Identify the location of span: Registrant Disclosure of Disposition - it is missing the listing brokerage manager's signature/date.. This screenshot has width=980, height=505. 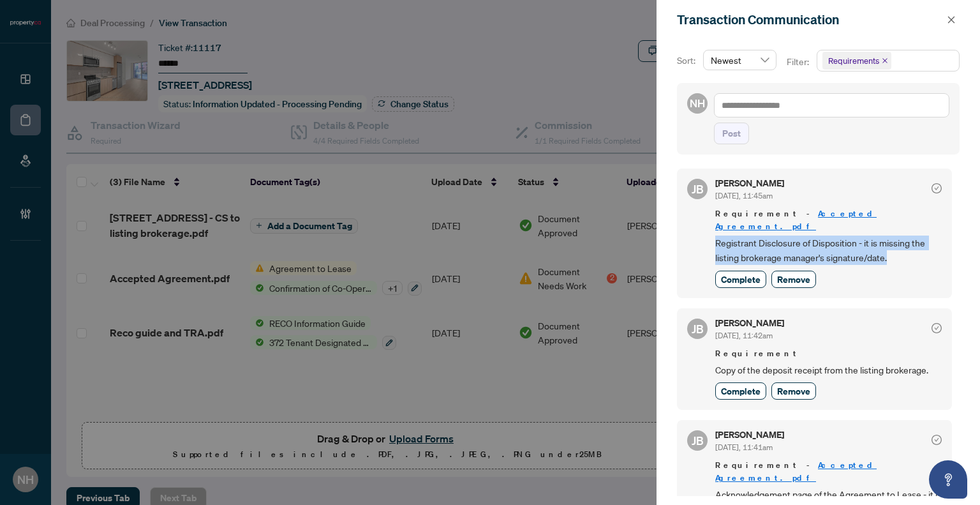
(828, 250).